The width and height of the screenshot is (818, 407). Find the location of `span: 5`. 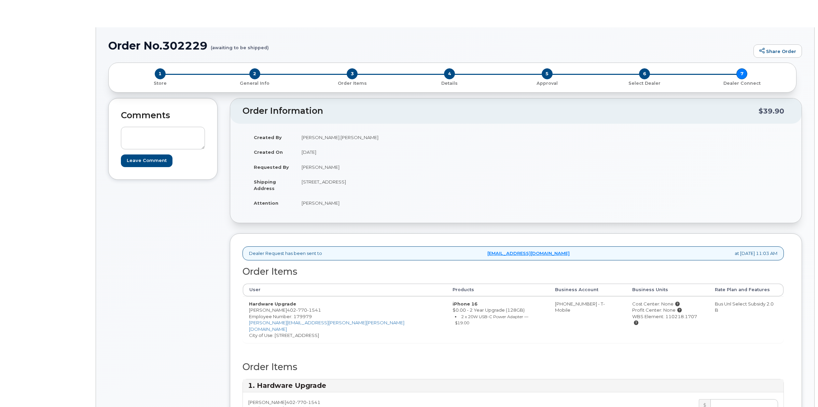

span: 5 is located at coordinates (547, 74).